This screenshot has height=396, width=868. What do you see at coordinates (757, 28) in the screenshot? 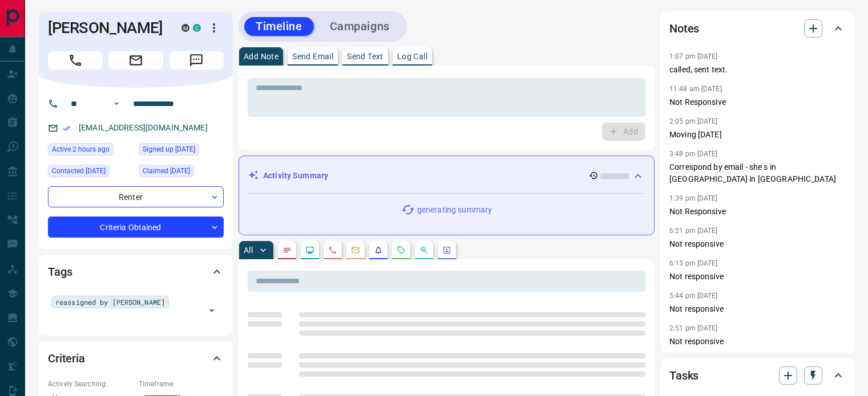
I see `div: Notes` at bounding box center [757, 28].